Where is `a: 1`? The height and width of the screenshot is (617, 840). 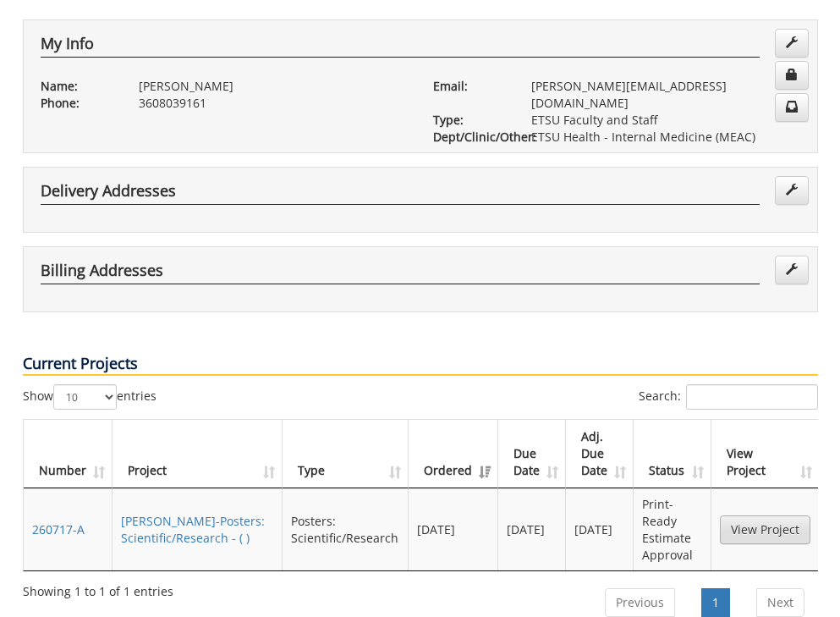 a: 1 is located at coordinates (716, 603).